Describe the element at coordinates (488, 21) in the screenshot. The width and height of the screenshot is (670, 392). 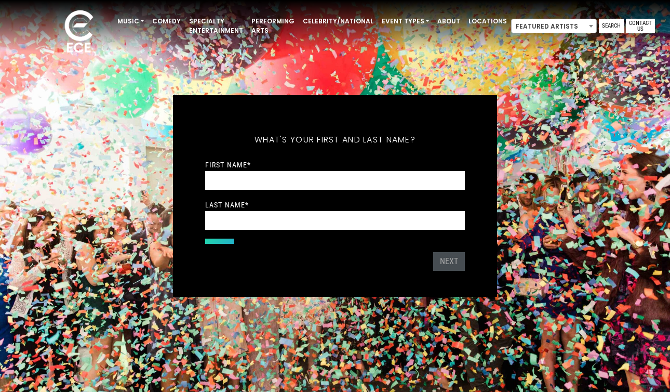
I see `a: Locations` at that location.